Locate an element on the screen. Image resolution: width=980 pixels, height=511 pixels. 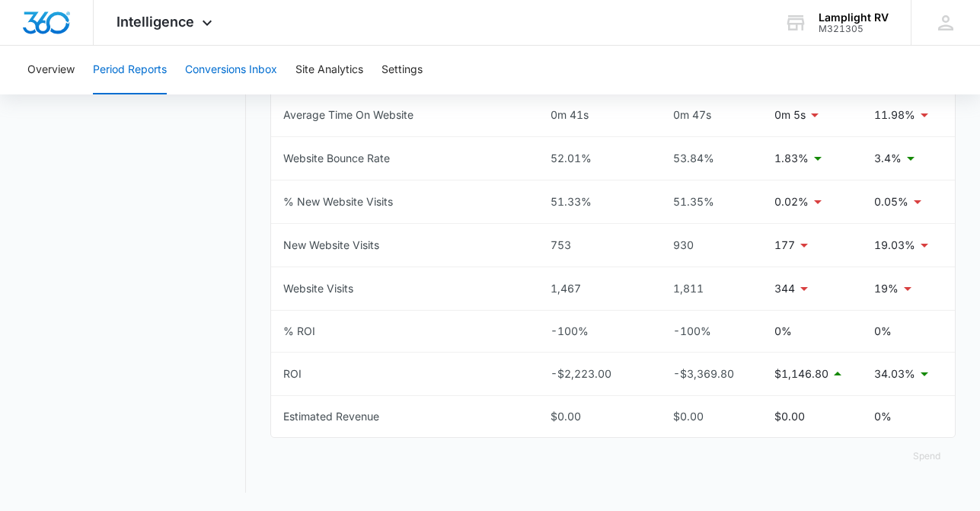
div: 753 is located at coordinates (594, 245).